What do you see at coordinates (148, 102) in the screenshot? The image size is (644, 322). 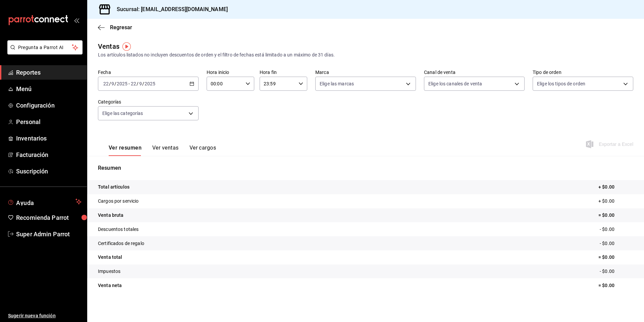 I see `label: Categorías` at bounding box center [148, 102].